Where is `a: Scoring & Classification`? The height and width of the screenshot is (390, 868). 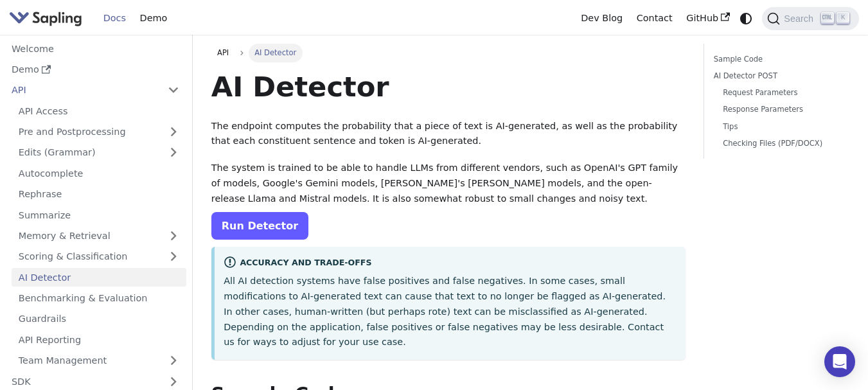
a: Scoring & Classification is located at coordinates (99, 257).